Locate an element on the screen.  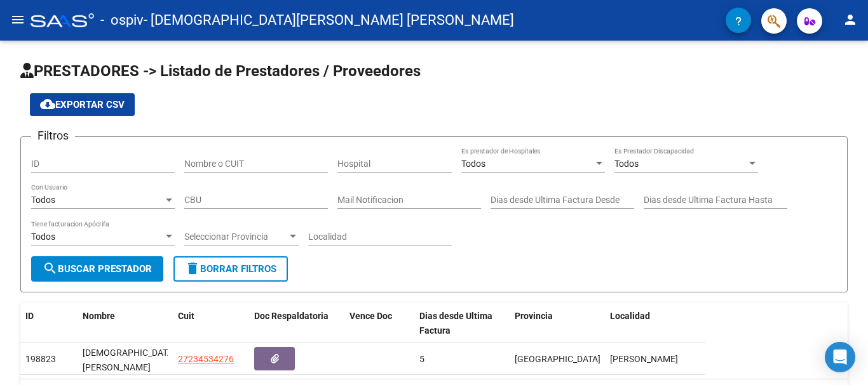
datatable-header-cell: Vence Doc is located at coordinates (379, 324).